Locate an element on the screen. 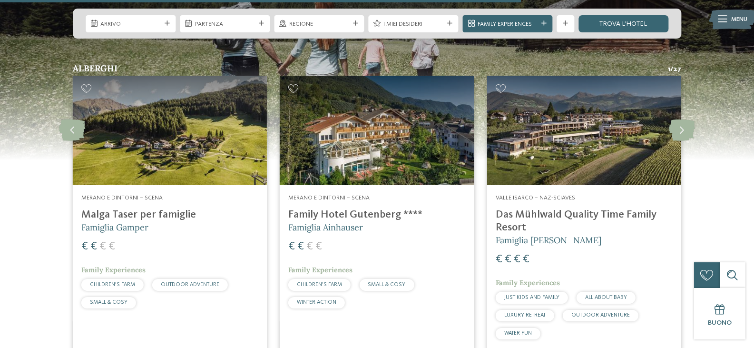  span: LUXURY RETREAT is located at coordinates (525, 315).